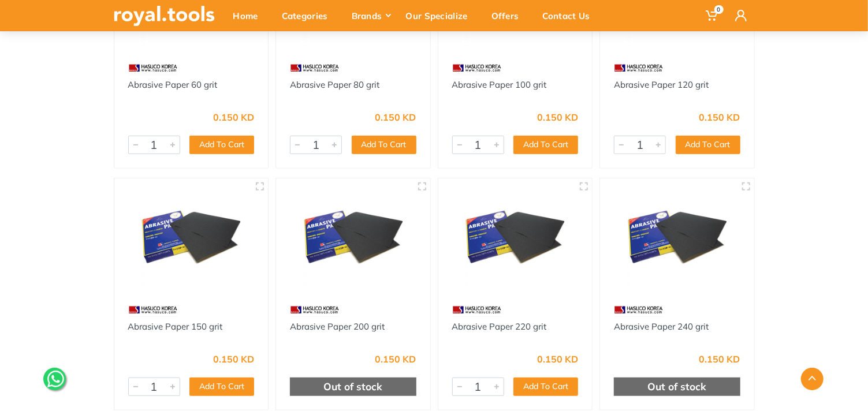  What do you see at coordinates (175, 326) in the screenshot?
I see `a: Abrasive Paper 150 grit` at bounding box center [175, 326].